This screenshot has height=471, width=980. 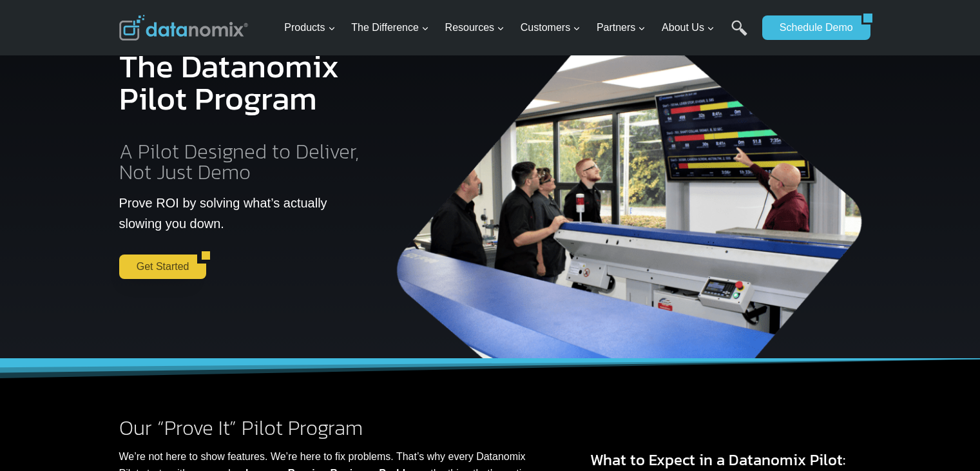 I want to click on span: About Us, so click(x=688, y=28).